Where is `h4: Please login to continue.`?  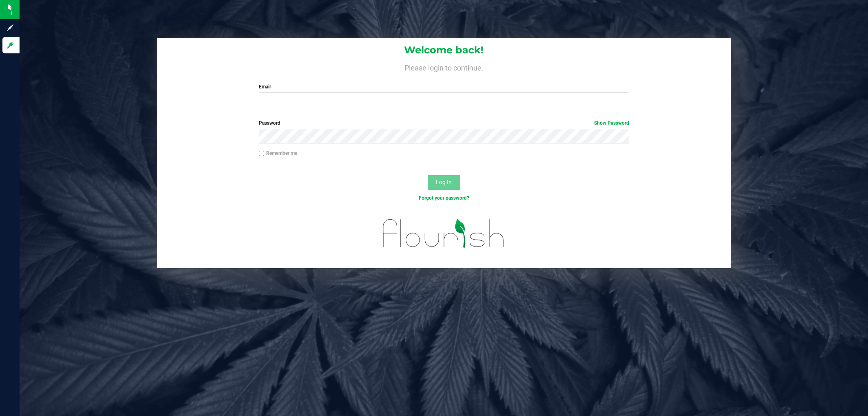
h4: Please login to continue. is located at coordinates (444, 67).